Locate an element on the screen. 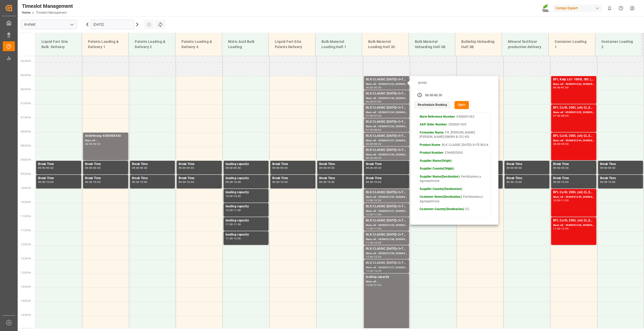 This screenshot has width=644, height=331. div: 11:30 is located at coordinates (369, 243).